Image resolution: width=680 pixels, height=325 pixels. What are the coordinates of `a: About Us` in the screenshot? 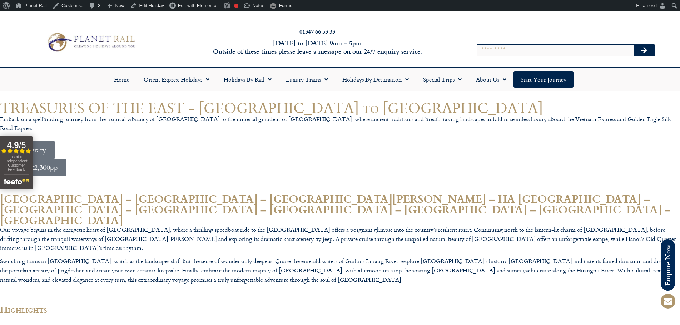 It's located at (491, 79).